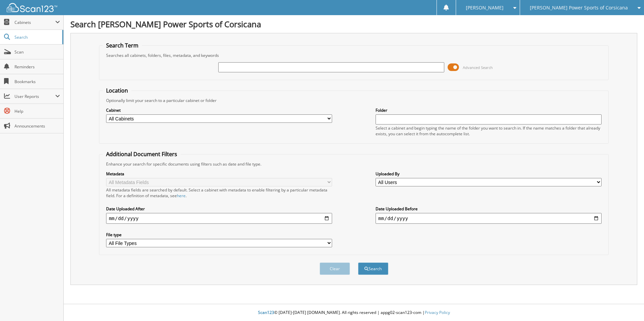 This screenshot has width=644, height=321. I want to click on label: Cabinet, so click(219, 110).